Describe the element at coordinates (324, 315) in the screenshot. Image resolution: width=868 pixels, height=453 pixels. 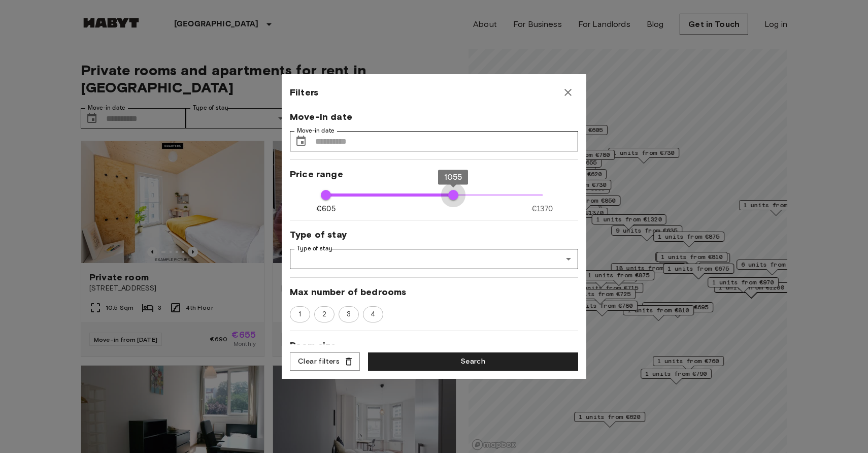
I see `span: 2` at that location.